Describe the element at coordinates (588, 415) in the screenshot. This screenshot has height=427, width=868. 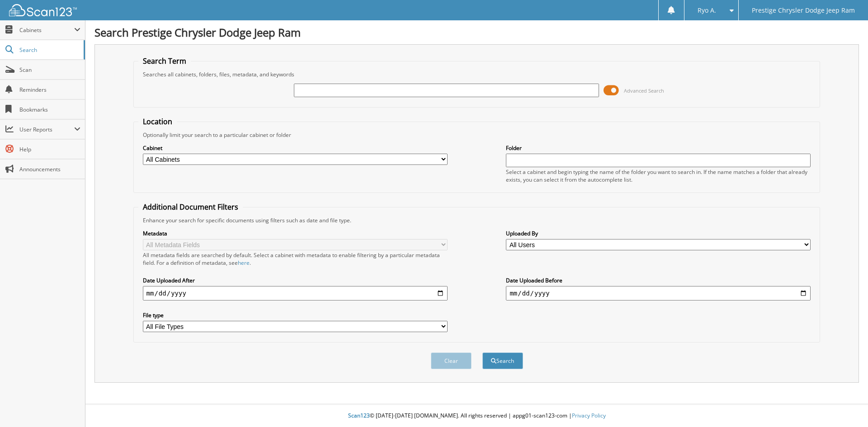
I see `a: Privacy Policy` at that location.